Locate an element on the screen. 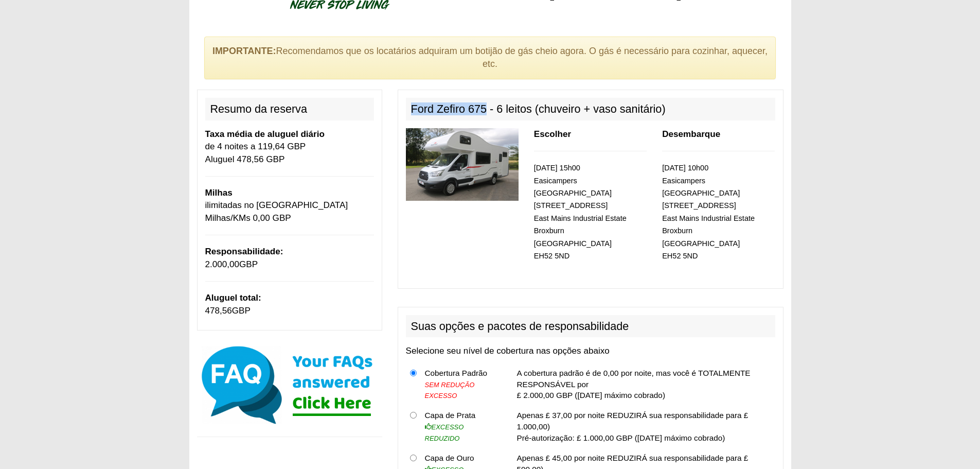 The height and width of the screenshot is (469, 980). font: Milhas is located at coordinates (218, 193).